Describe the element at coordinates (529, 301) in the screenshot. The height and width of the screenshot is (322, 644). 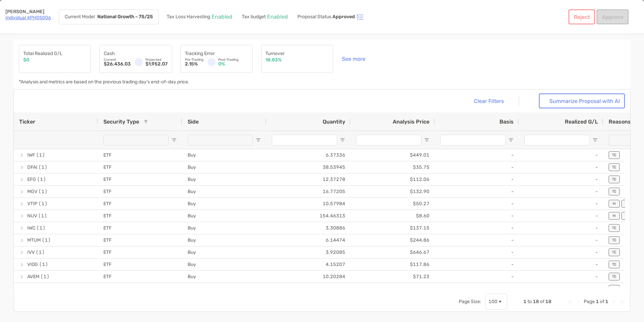
I see `span: to` at that location.